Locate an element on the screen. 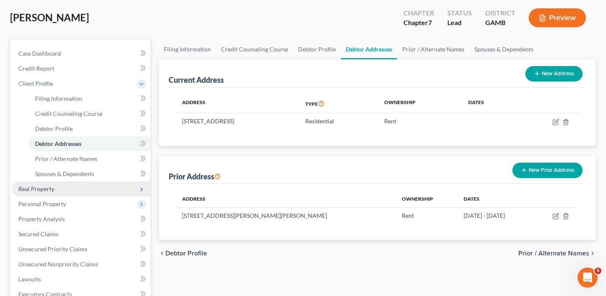 The width and height of the screenshot is (606, 296). span: Credit Report is located at coordinates (36, 68).